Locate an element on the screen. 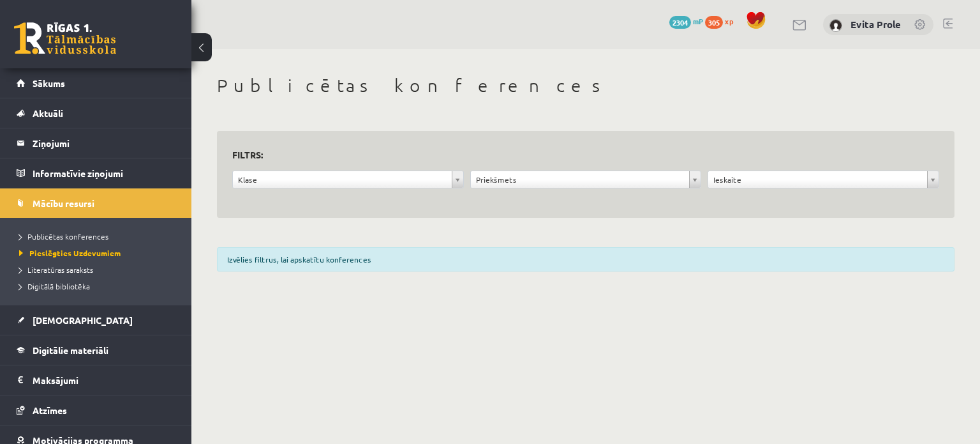  span: Digitālā bibliotēka is located at coordinates (54, 286).